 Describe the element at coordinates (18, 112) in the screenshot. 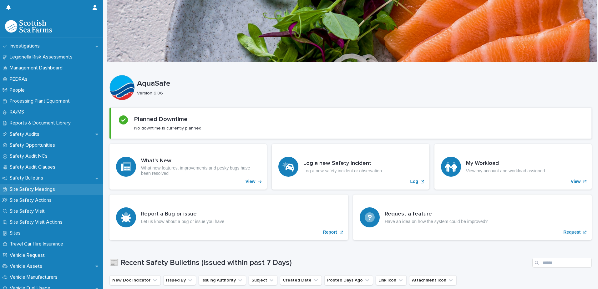

I see `p: RA/MS` at that location.